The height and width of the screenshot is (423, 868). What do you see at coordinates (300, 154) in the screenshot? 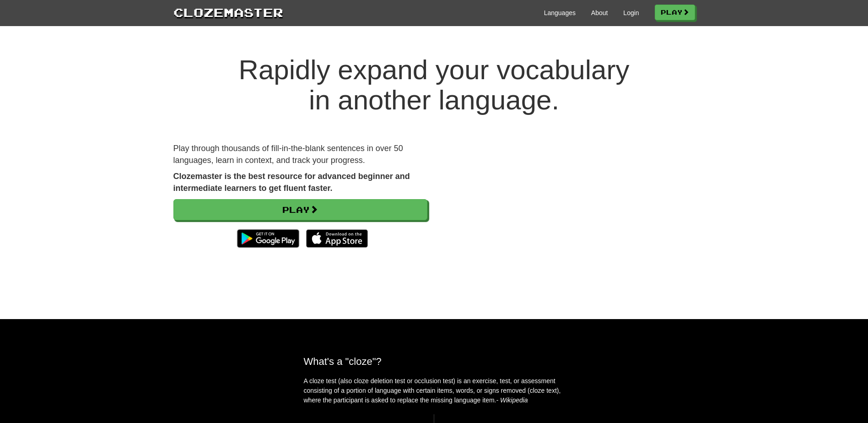
I see `p: Play through thousands of fill-in-the-blank sentences in over 50 languages, learn in context, and...` at bounding box center [300, 154].